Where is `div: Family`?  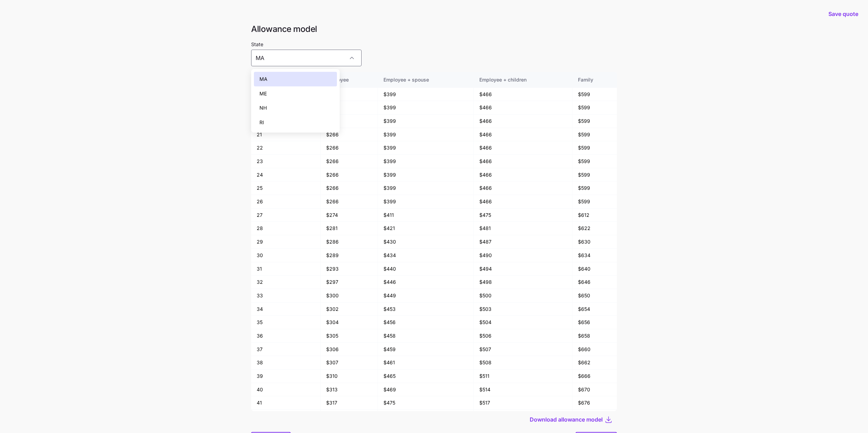 div: Family is located at coordinates (595, 80).